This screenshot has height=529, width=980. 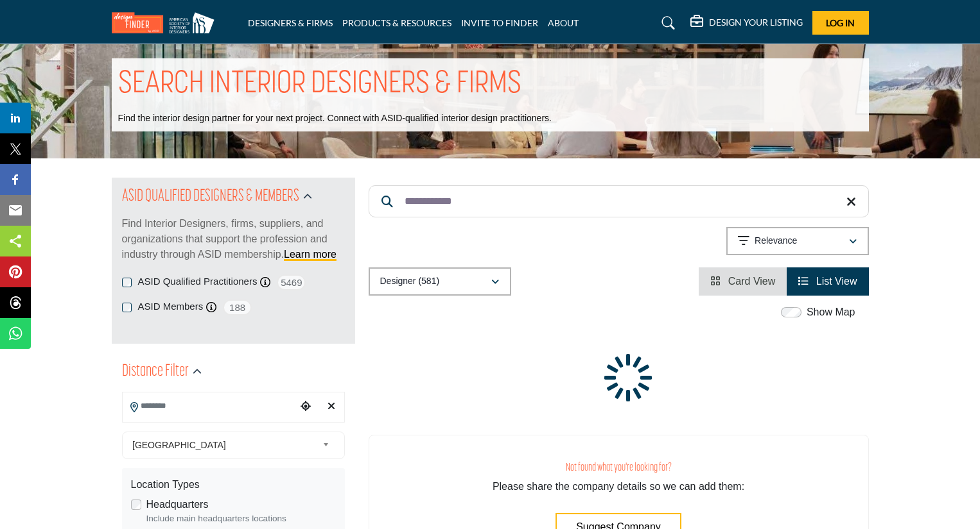 What do you see at coordinates (126, 307) in the screenshot?
I see `input: ASID Members checkbox` at bounding box center [126, 307].